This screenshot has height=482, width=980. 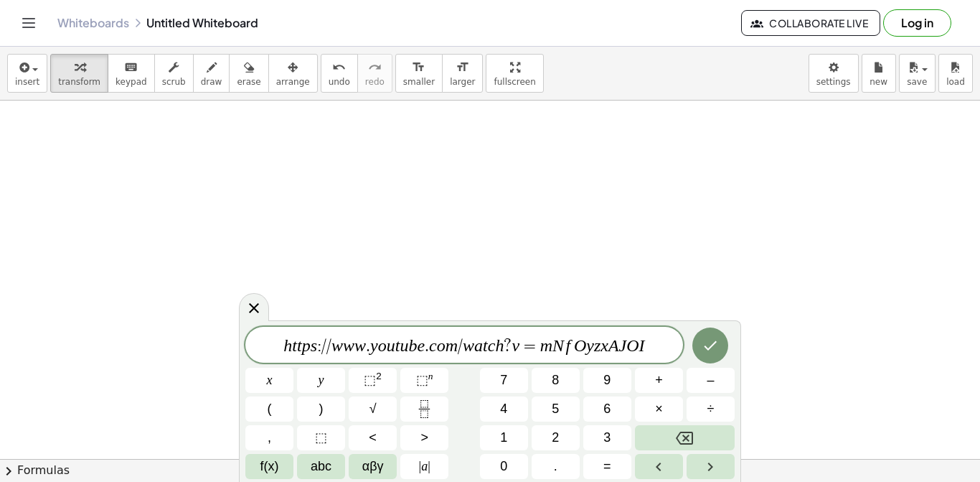 I want to click on span: draw, so click(x=211, y=82).